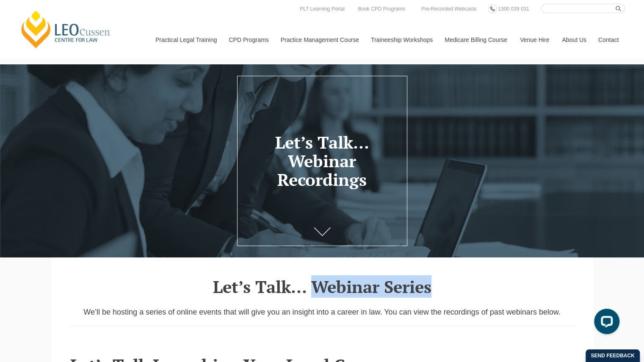  I want to click on a: Venue Hire, so click(534, 40).